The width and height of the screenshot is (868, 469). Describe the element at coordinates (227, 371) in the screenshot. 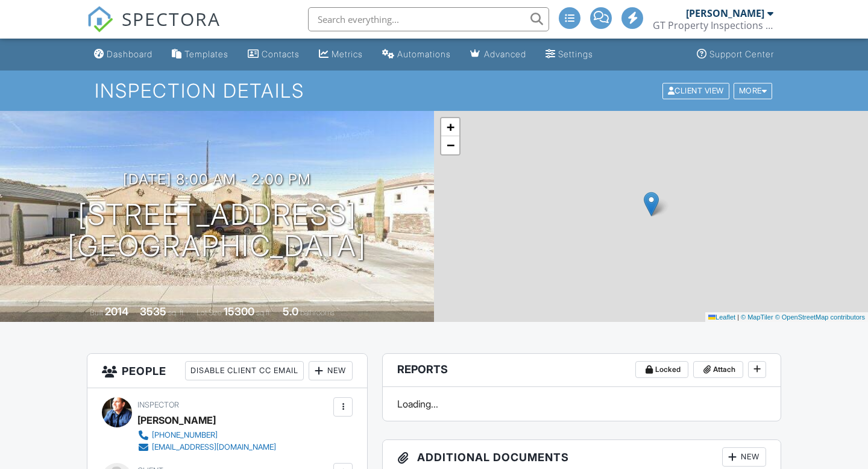

I see `h3: People` at that location.